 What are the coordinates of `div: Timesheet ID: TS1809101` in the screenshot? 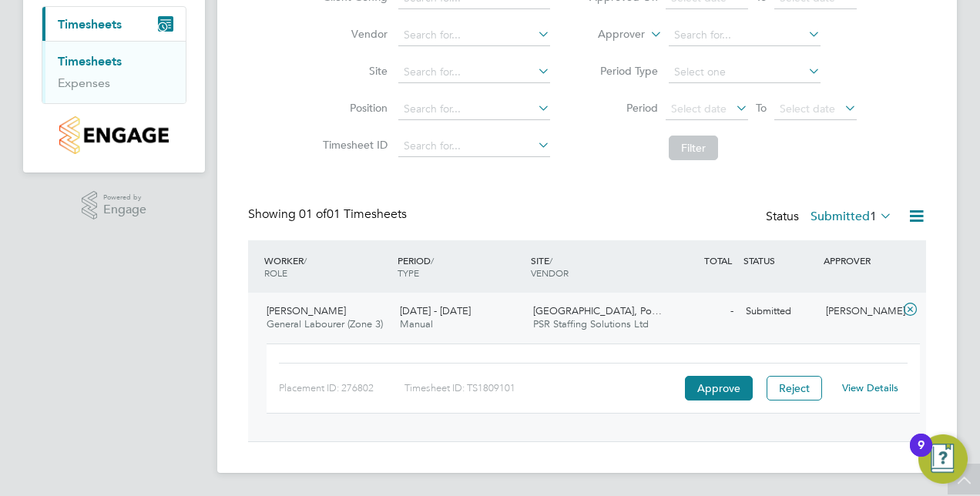 It's located at (543, 388).